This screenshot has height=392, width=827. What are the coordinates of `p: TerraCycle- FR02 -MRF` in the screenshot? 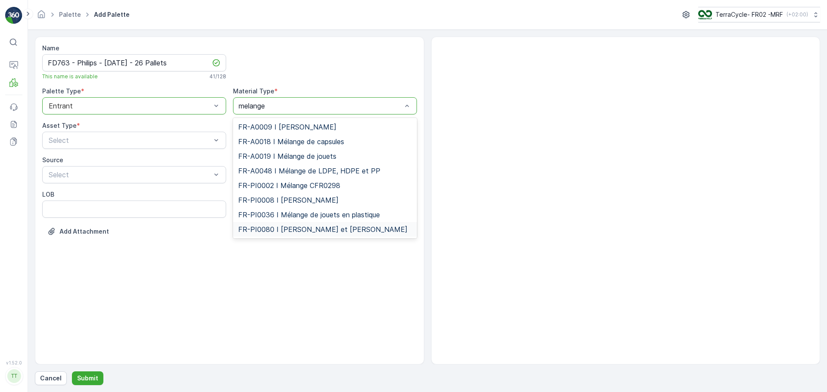 It's located at (749, 15).